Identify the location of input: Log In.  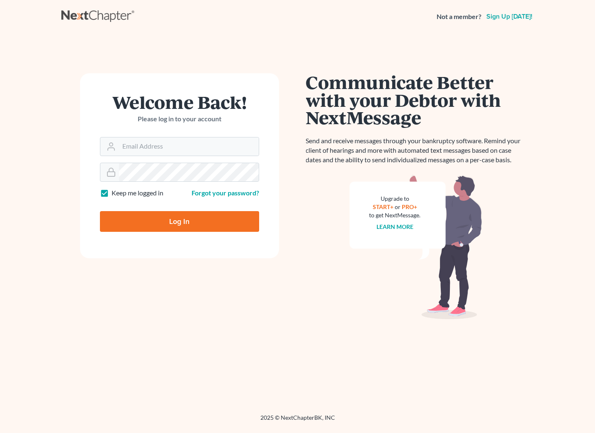
(179, 222).